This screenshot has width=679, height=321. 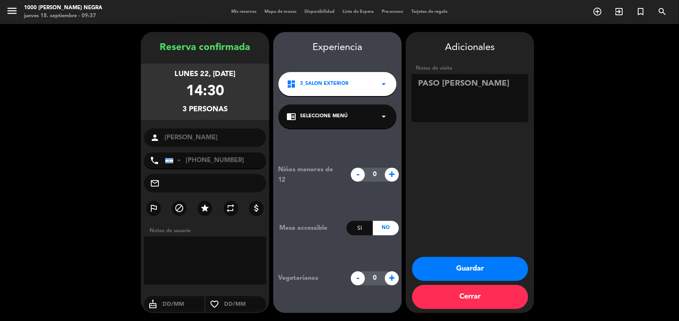 What do you see at coordinates (469, 48) in the screenshot?
I see `div: Adicionales` at bounding box center [469, 48].